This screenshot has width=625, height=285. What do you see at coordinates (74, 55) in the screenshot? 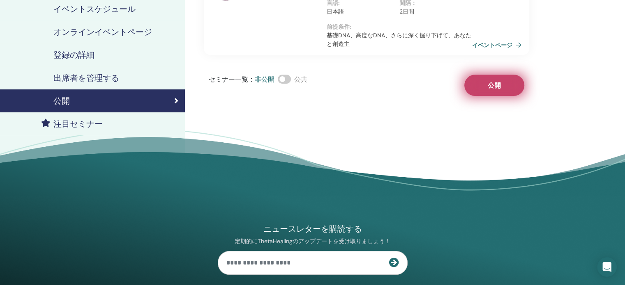
I see `font: 登録の詳細` at bounding box center [74, 55].